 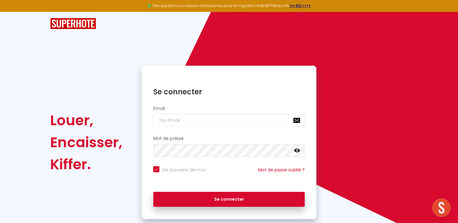 What do you see at coordinates (300, 6) in the screenshot?
I see `a: >>> ICI <<<<` at bounding box center [300, 6].